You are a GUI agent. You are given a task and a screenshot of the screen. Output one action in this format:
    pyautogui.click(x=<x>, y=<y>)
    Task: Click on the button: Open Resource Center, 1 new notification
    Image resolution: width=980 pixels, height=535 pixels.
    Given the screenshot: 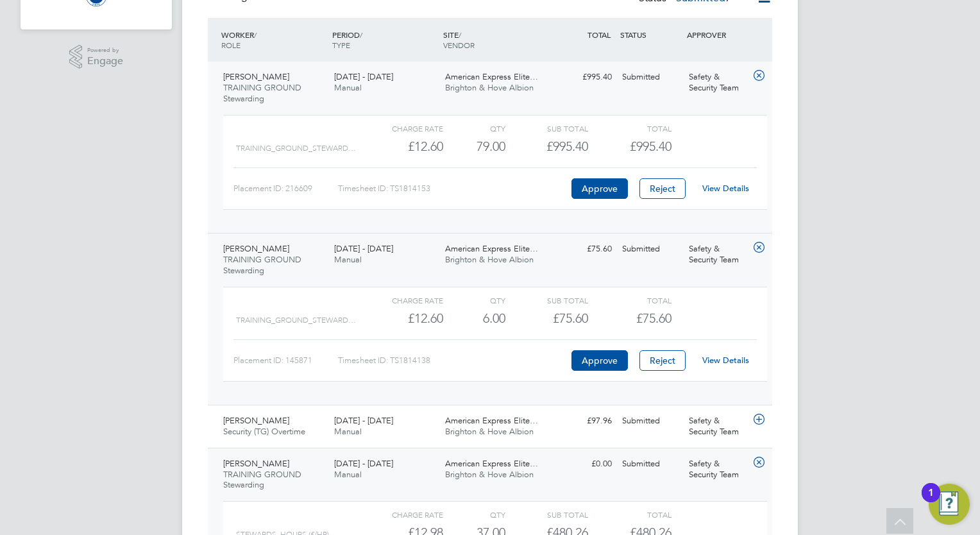 What is the action you would take?
    pyautogui.click(x=949, y=504)
    